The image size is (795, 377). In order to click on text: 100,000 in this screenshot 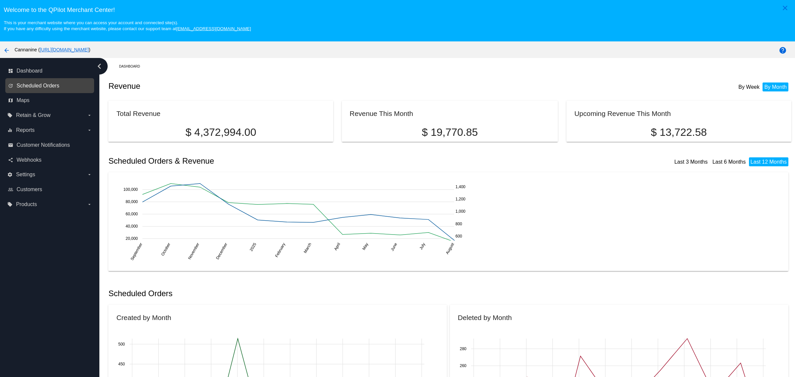, I will do `click(131, 189)`.